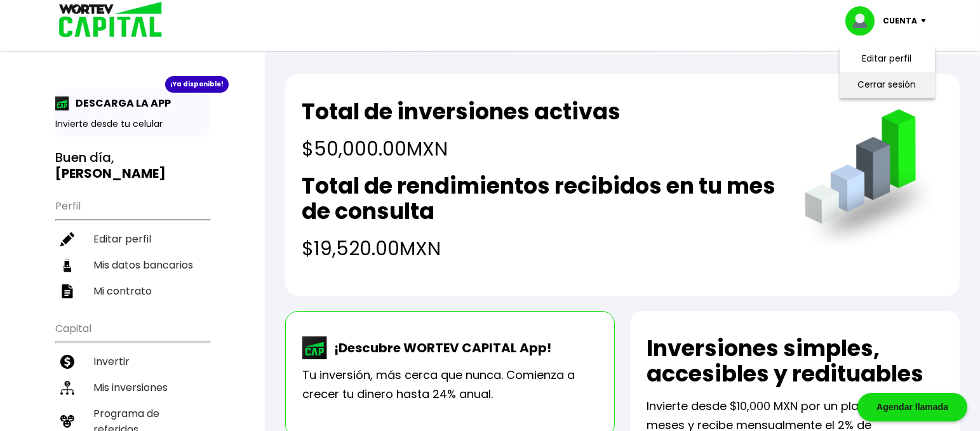 The image size is (980, 431). I want to click on img: grafica.516fef24.png, so click(871, 181).